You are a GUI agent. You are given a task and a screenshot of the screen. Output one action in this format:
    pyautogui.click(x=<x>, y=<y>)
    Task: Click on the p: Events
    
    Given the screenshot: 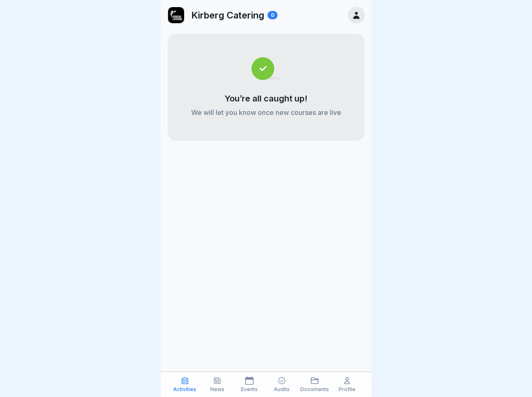 What is the action you would take?
    pyautogui.click(x=249, y=389)
    